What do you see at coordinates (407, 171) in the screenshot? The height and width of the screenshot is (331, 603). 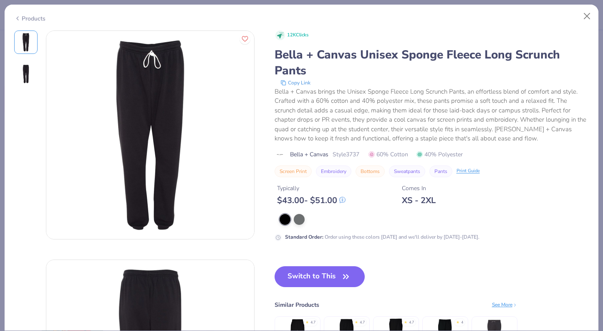 I see `button: Sweatpants` at bounding box center [407, 171].